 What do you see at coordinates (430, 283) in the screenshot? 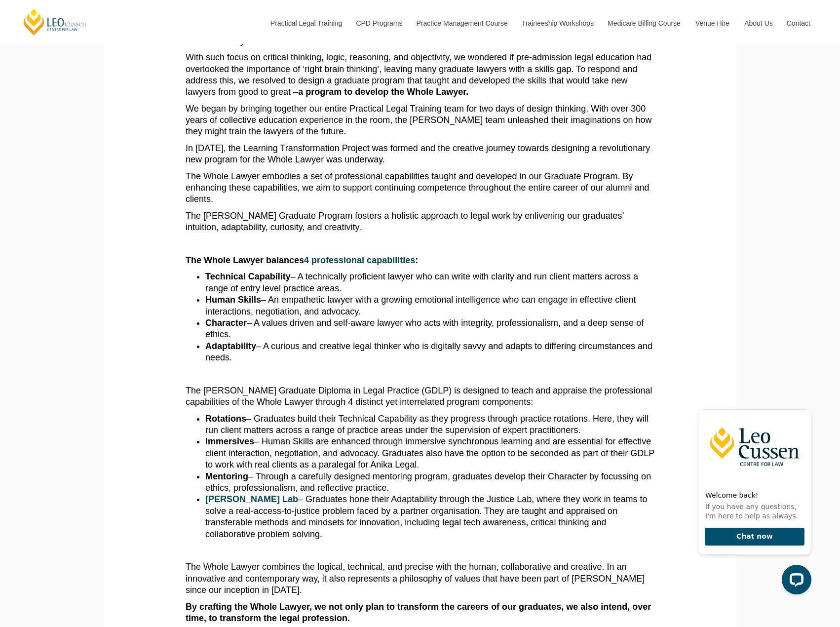
I see `li: – A technically proficient lawyer who can write with clarity and run client matters across a rang...` at bounding box center [430, 283].